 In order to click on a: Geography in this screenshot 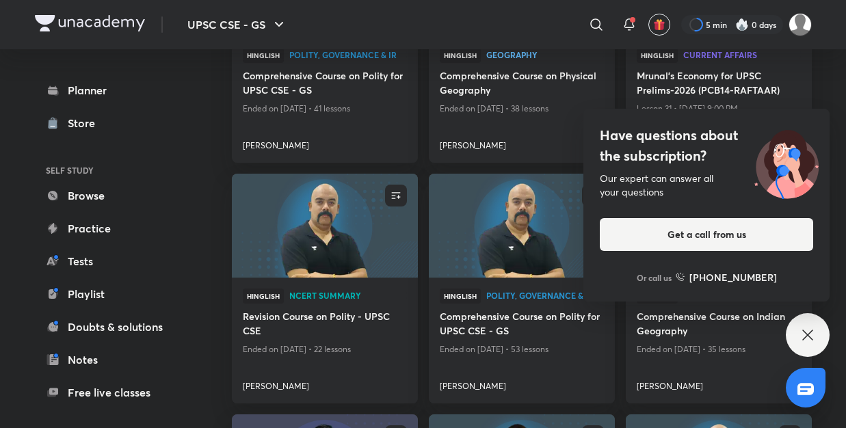, I will do `click(545, 55)`.